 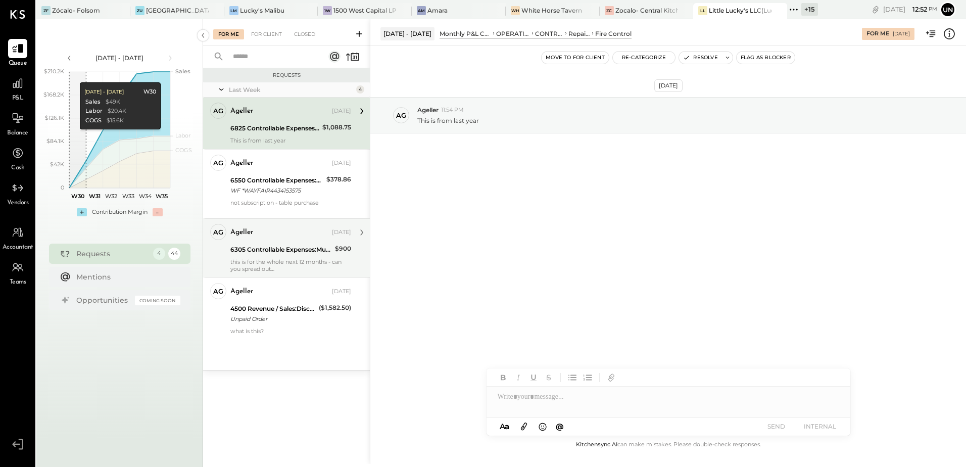 I want to click on div: not subscription - table purchase, so click(x=291, y=206).